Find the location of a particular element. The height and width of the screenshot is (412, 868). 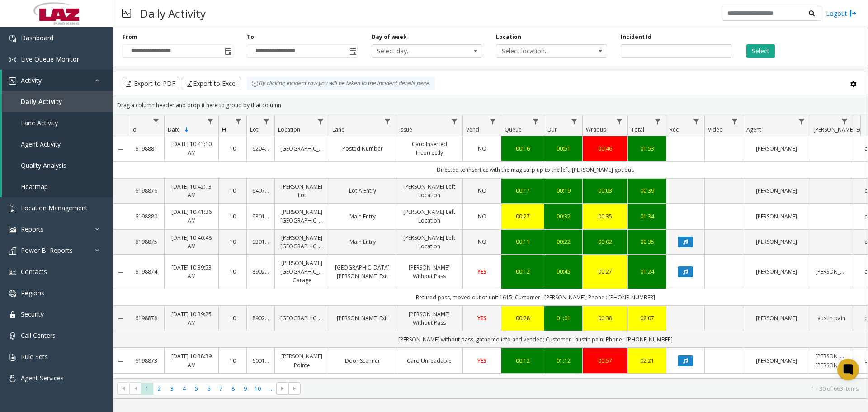

a: Agent Activity is located at coordinates (57, 144).